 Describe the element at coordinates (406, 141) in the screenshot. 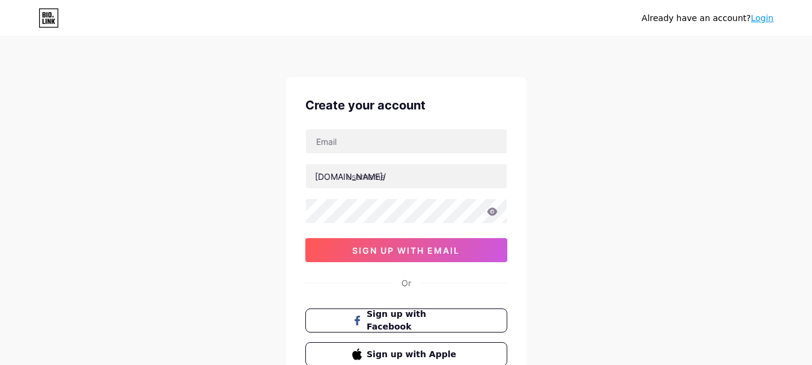

I see `input: Email` at that location.